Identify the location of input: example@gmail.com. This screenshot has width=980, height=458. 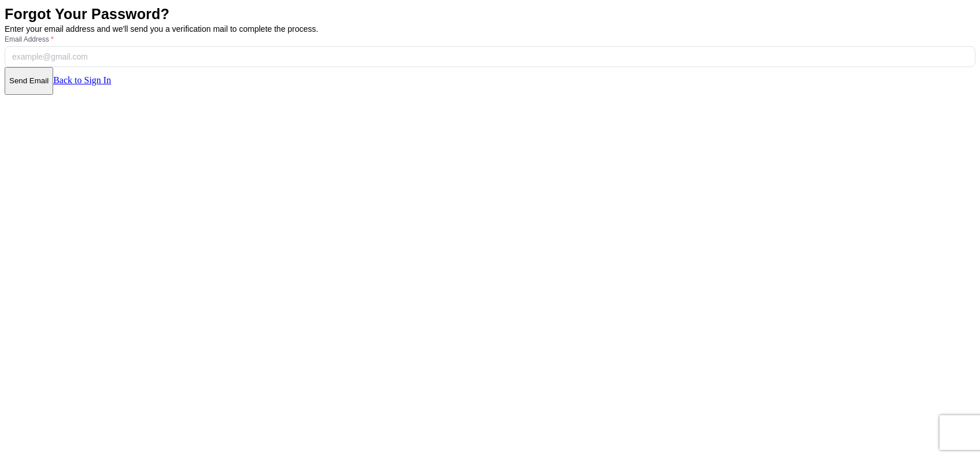
(490, 57).